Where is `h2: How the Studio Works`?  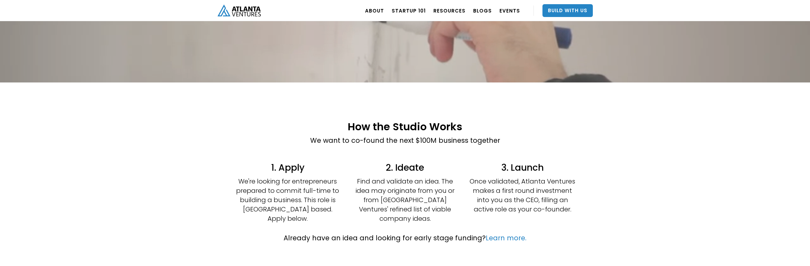 h2: How the Studio Works is located at coordinates (405, 126).